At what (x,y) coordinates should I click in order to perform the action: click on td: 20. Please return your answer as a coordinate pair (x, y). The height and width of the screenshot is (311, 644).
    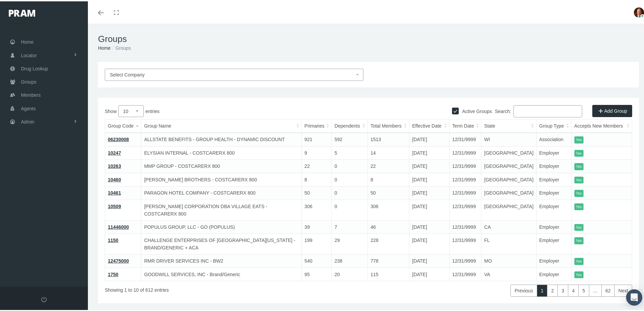
    Looking at the image, I should click on (349, 273).